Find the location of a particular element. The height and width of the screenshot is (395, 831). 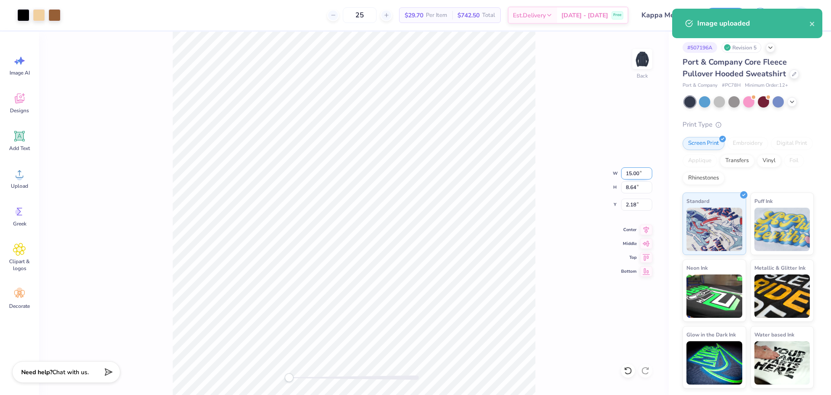

img: Cholo Fernandez is located at coordinates (802, 15).